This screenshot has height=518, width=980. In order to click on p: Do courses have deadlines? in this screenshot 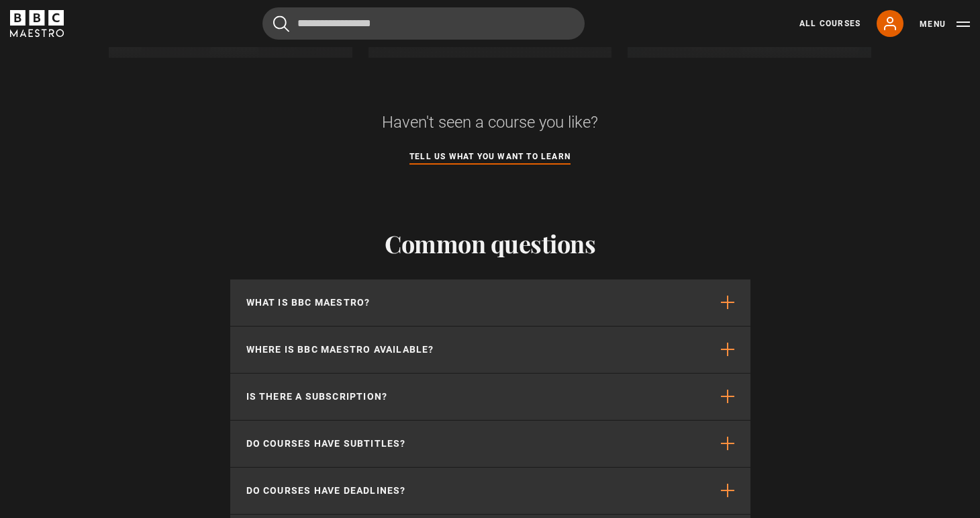, I will do `click(327, 491)`.